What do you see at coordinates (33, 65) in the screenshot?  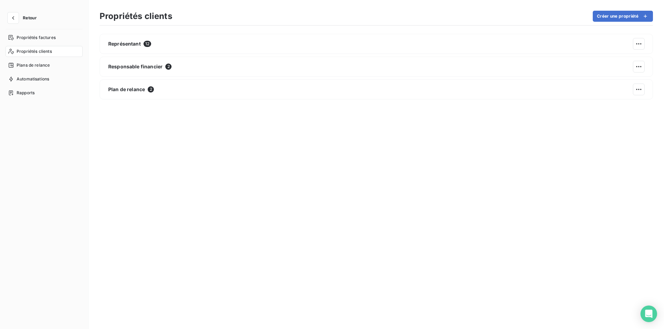 I see `span: Plans de relance` at bounding box center [33, 65].